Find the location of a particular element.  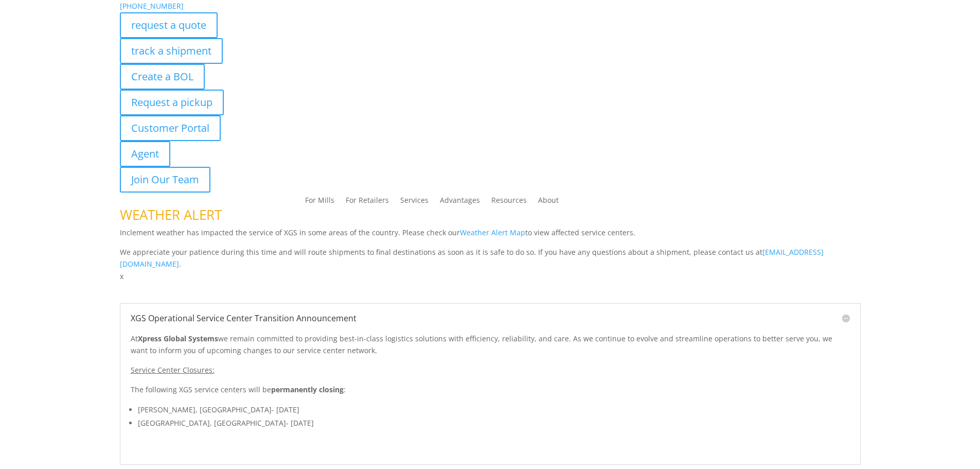

a: track a shipment is located at coordinates (171, 51).